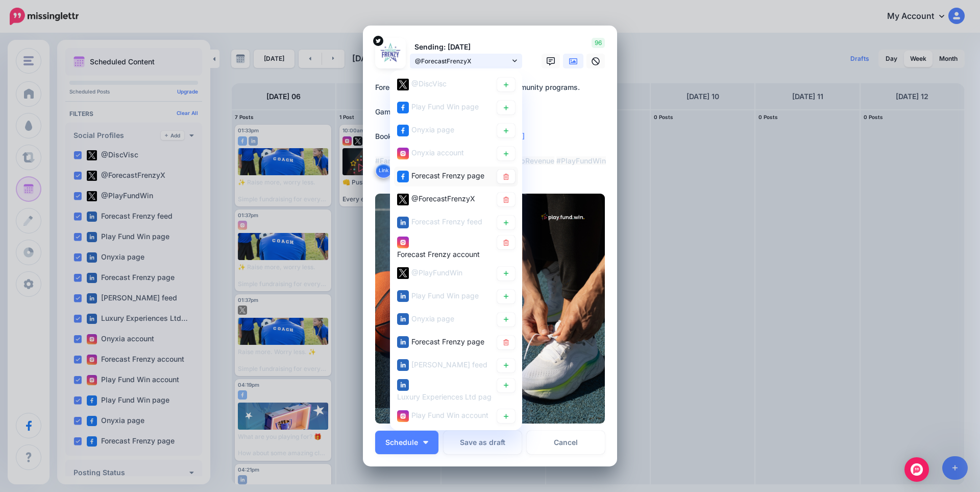 This screenshot has height=492, width=980. Describe the element at coordinates (447, 221) in the screenshot. I see `span: Forecast Frenzy feed` at that location.